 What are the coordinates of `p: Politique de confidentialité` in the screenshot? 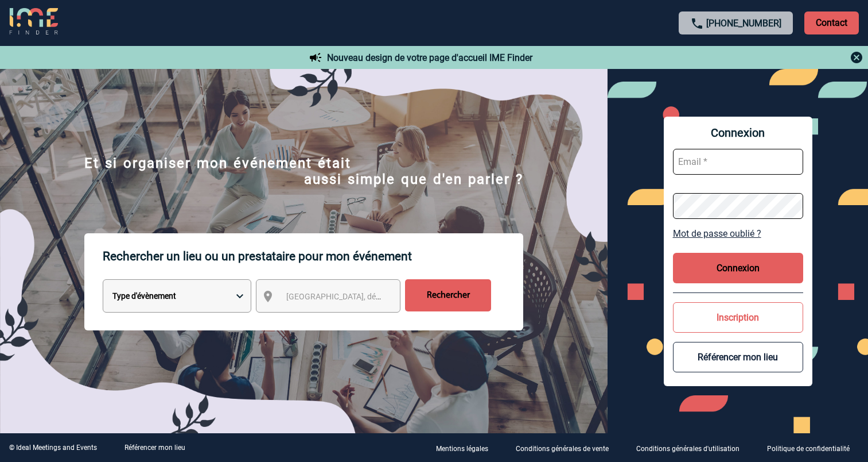 It's located at (809, 449).